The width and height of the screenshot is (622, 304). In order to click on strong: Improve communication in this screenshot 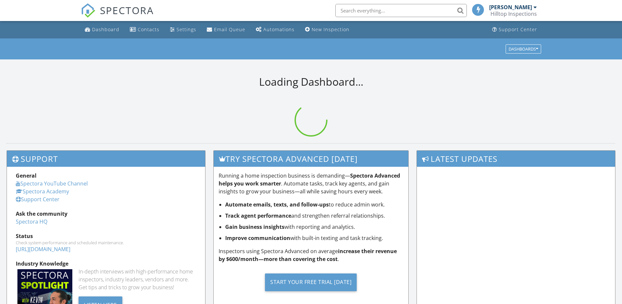, I will do `click(258, 238)`.